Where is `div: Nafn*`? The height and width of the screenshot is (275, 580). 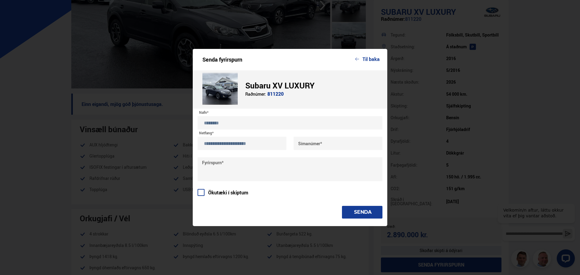 div: Nafn* is located at coordinates (202, 113).